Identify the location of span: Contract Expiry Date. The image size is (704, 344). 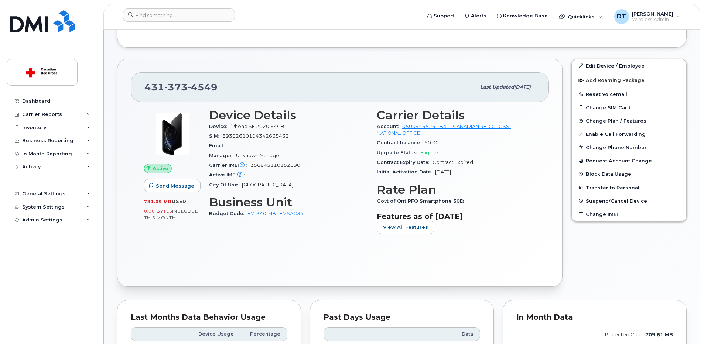
(404, 162).